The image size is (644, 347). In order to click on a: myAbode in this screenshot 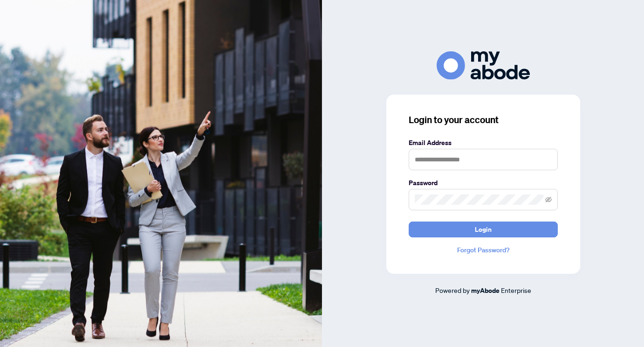, I will do `click(486, 291)`.